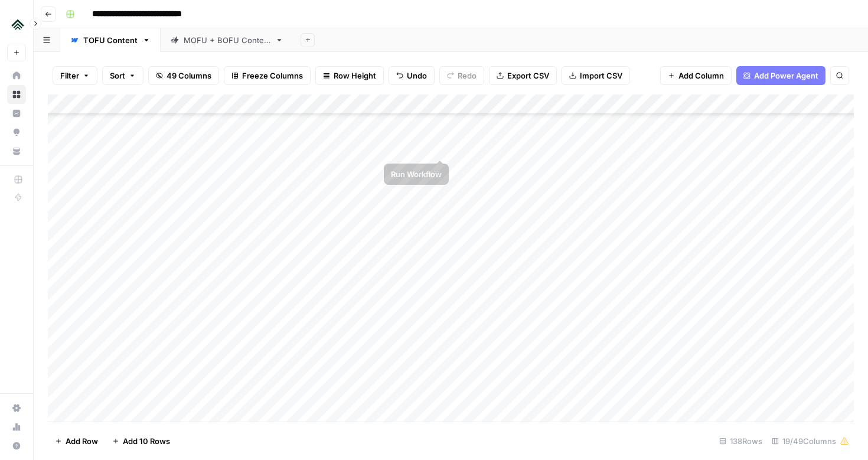 The image size is (868, 460). I want to click on span: Add Row, so click(82, 441).